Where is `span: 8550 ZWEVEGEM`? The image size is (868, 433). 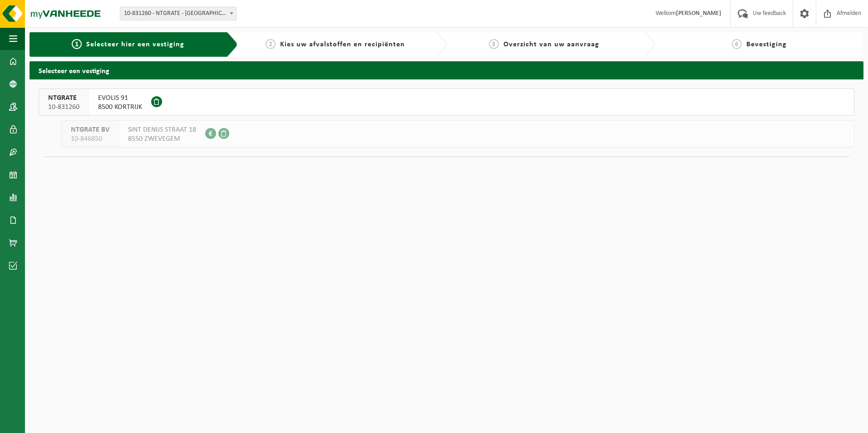
span: 8550 ZWEVEGEM is located at coordinates (162, 139).